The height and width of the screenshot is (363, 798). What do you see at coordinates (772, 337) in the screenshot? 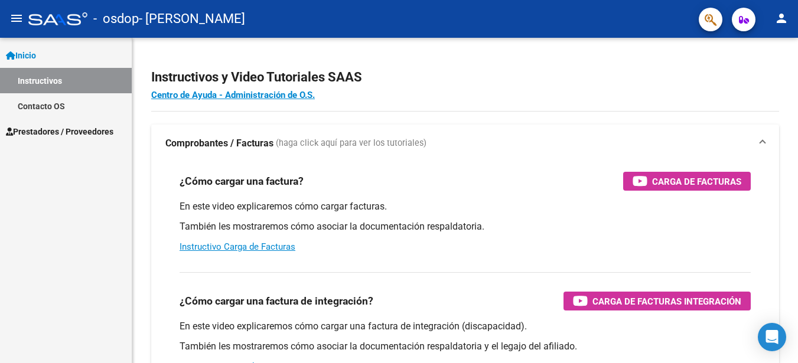
I see `div: Open Intercom Messenger` at bounding box center [772, 337].